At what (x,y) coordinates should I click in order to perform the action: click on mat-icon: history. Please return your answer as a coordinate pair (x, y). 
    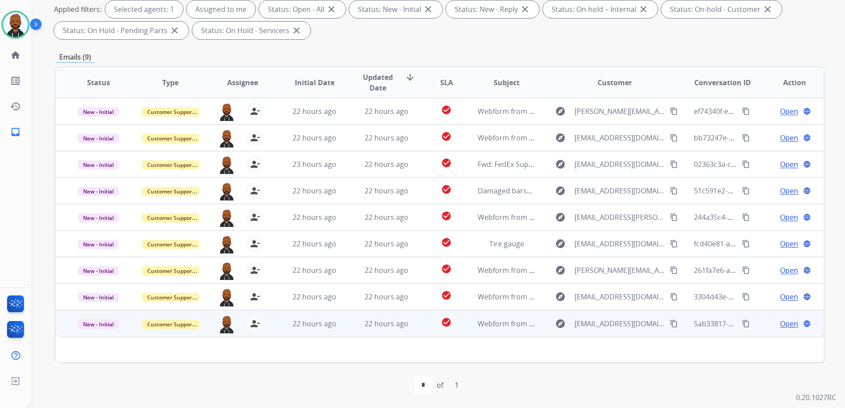
    Looking at the image, I should click on (15, 106).